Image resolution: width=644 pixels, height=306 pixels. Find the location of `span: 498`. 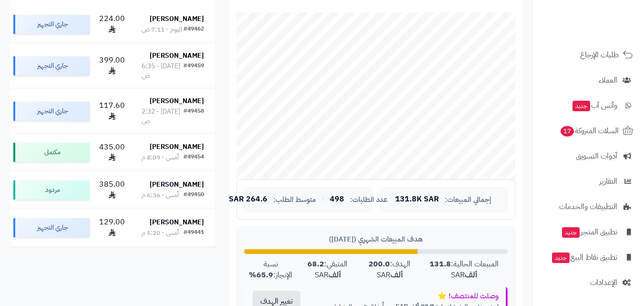

span: 498 is located at coordinates (337, 200).